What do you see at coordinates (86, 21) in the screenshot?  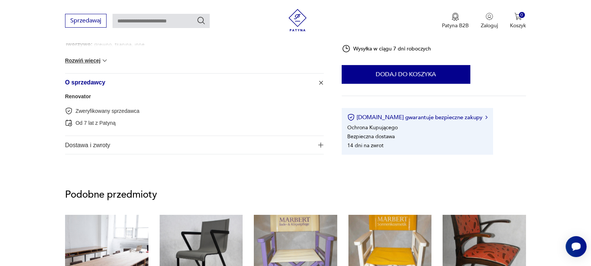 I see `a: Sprzedawaj` at bounding box center [86, 21].